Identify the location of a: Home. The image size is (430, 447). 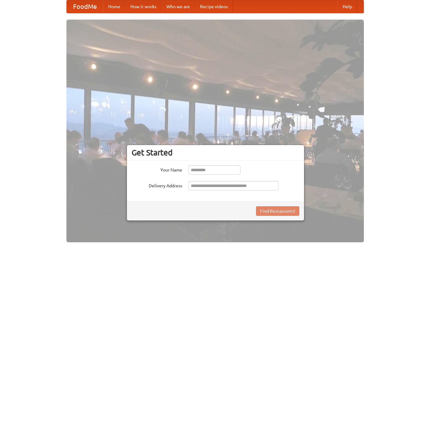
(114, 7).